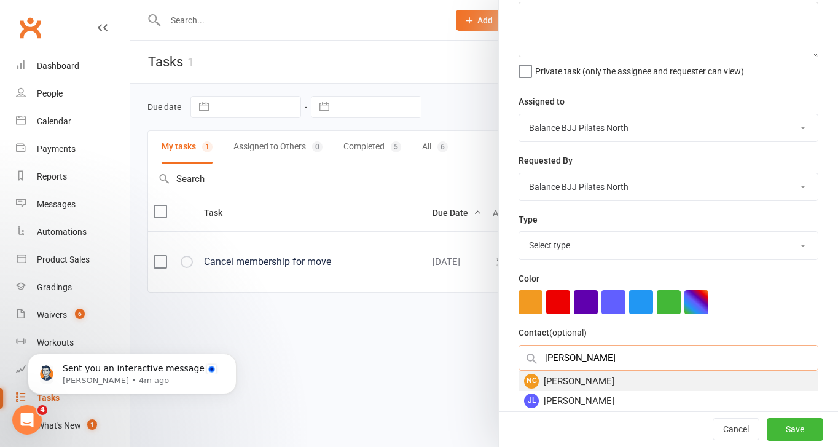  Describe the element at coordinates (54, 287) in the screenshot. I see `div: Gradings` at that location.